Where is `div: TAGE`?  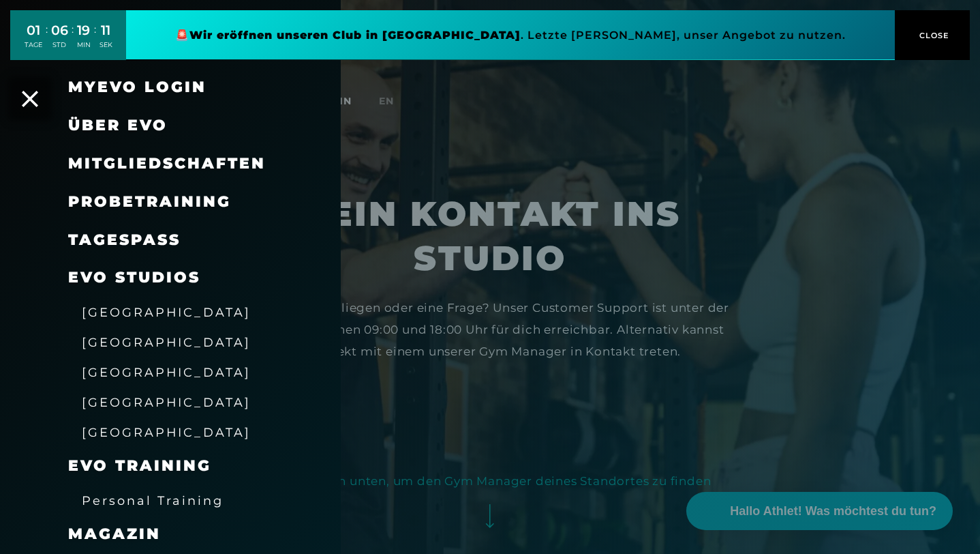 div: TAGE is located at coordinates (33, 45).